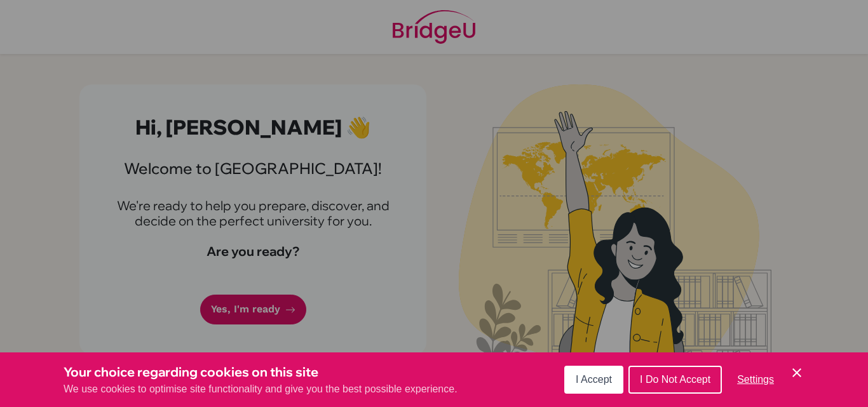 This screenshot has height=407, width=868. What do you see at coordinates (261, 372) in the screenshot?
I see `h3: Your choice regarding cookies on this site` at bounding box center [261, 372].